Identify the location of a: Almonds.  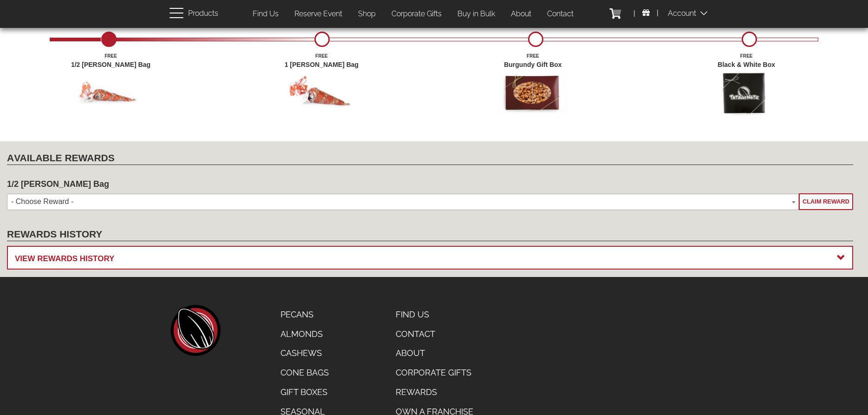
(305, 334).